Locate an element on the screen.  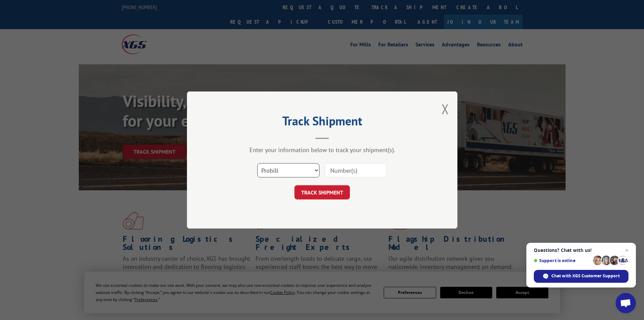
div: Enter your information below to track your shipment(s). is located at coordinates (323, 150).